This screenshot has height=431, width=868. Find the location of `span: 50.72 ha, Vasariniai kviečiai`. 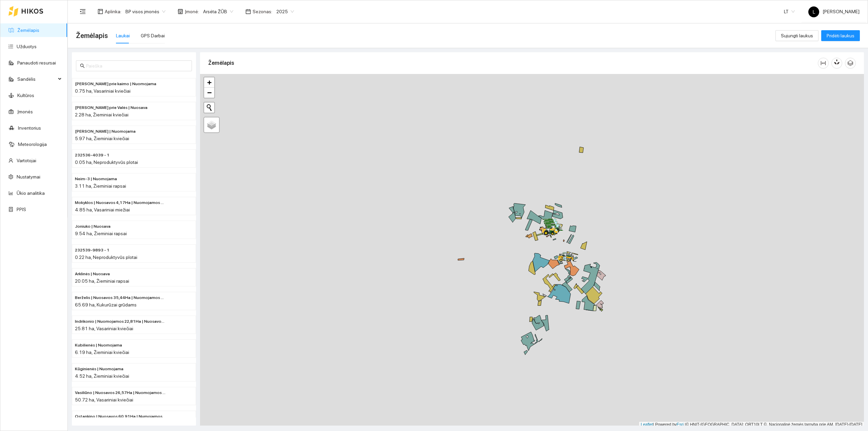

span: 50.72 ha, Vasariniai kviečiai is located at coordinates (104, 400).